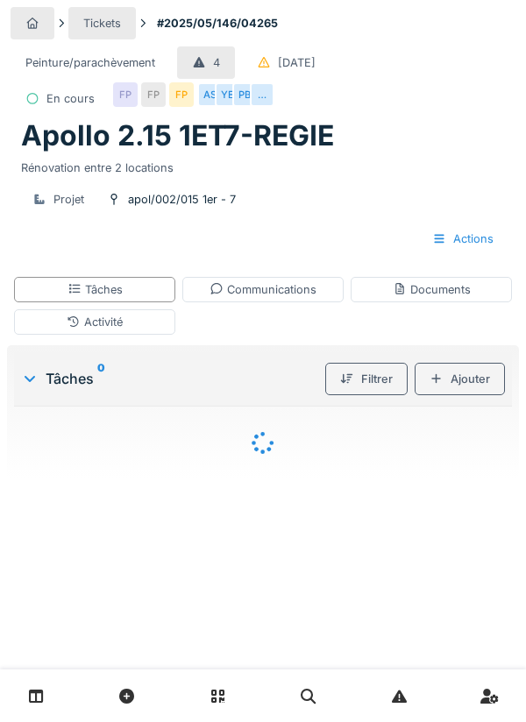 The image size is (526, 722). I want to click on div: Actions, so click(462, 238).